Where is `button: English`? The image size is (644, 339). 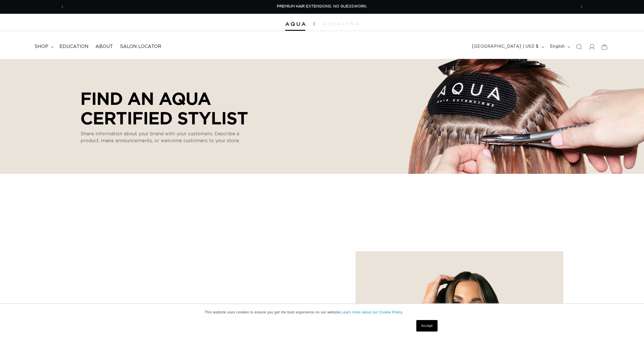 button: English is located at coordinates (560, 47).